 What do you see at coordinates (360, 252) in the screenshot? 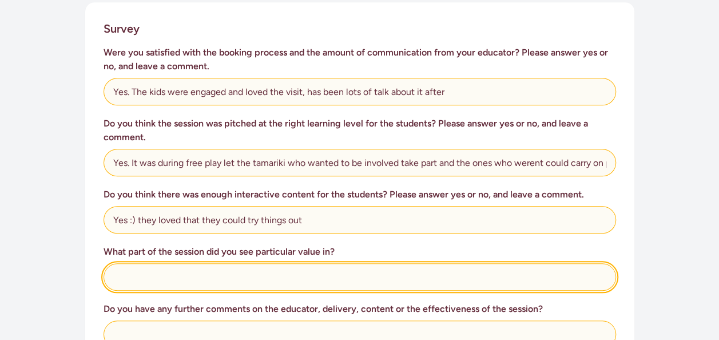
I see `h3: What part of the session did you see particular value in?` at bounding box center [360, 252].